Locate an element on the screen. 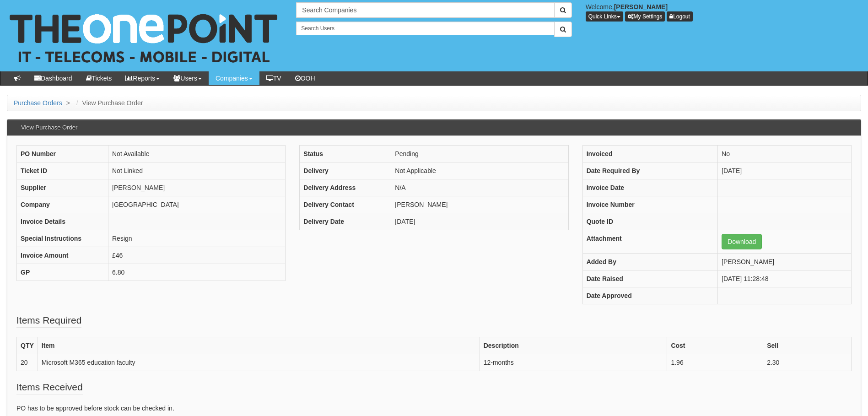 The width and height of the screenshot is (868, 416). th: Date Required By is located at coordinates (650, 171).